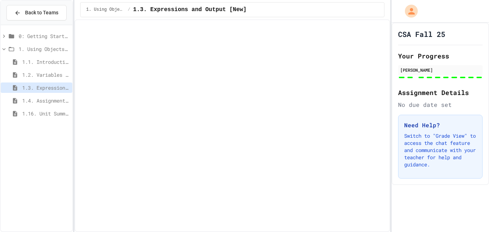 This screenshot has height=232, width=489. I want to click on h2: Your Progress, so click(441, 56).